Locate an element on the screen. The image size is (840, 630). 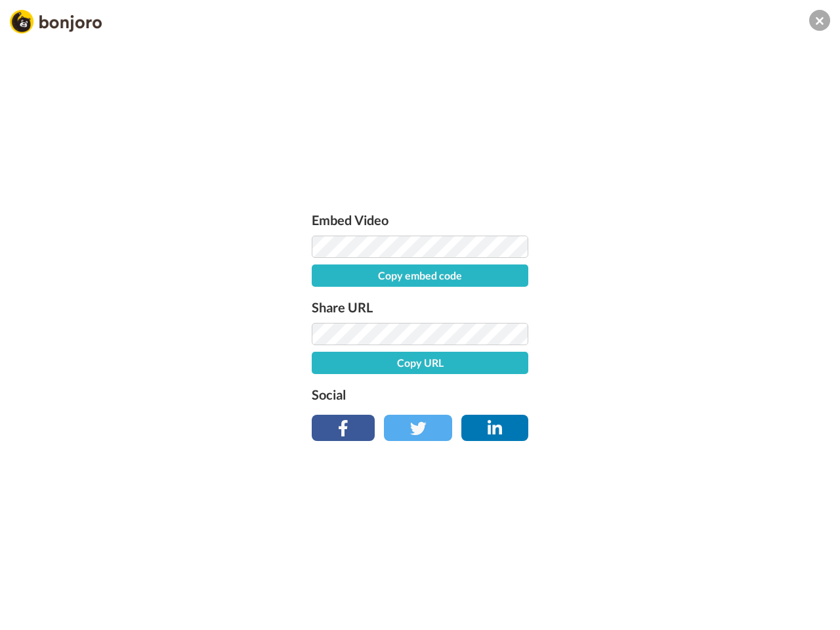
button: Copy embed code is located at coordinates (420, 275).